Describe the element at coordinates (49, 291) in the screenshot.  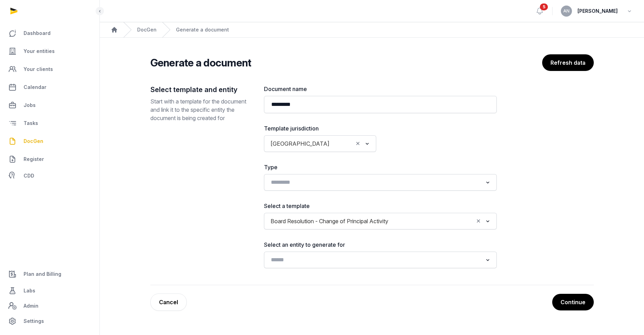
I see `a: Labs` at that location.